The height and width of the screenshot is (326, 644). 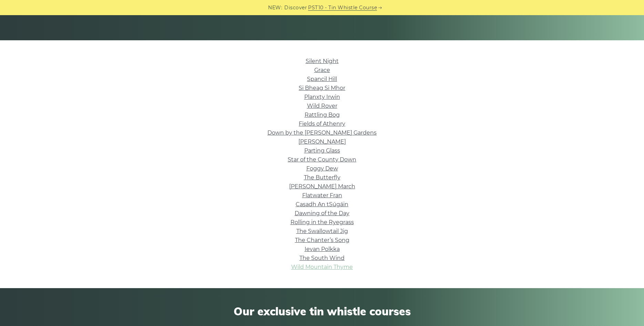 I want to click on a: Wild Mountain Thyme, so click(x=322, y=267).